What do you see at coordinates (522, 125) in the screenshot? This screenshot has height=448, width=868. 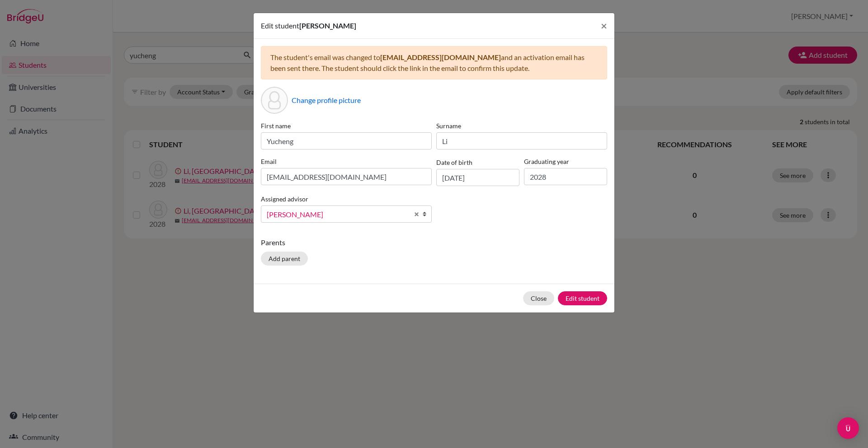 I see `label: Surname` at bounding box center [522, 125].